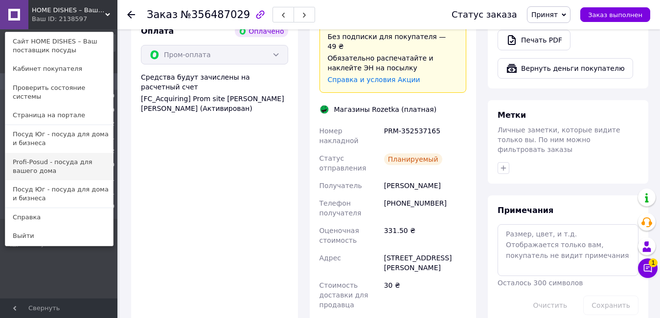 The width and height of the screenshot is (660, 318). What do you see at coordinates (340, 186) in the screenshot?
I see `span: Получатель` at bounding box center [340, 186].